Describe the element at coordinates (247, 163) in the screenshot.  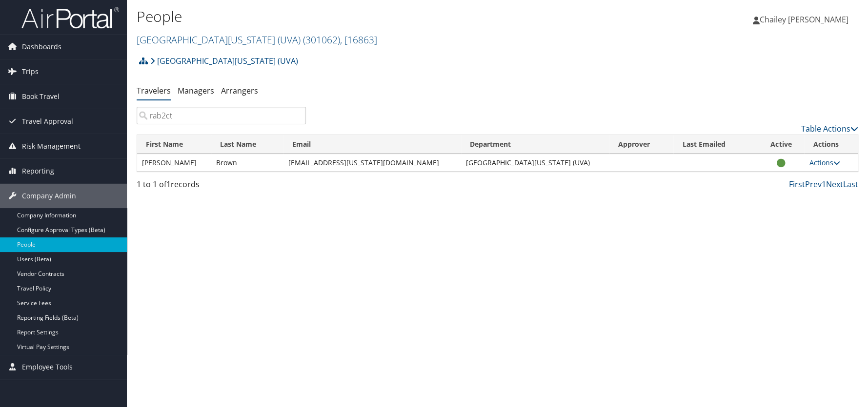
I see `td: Brown` at that location.